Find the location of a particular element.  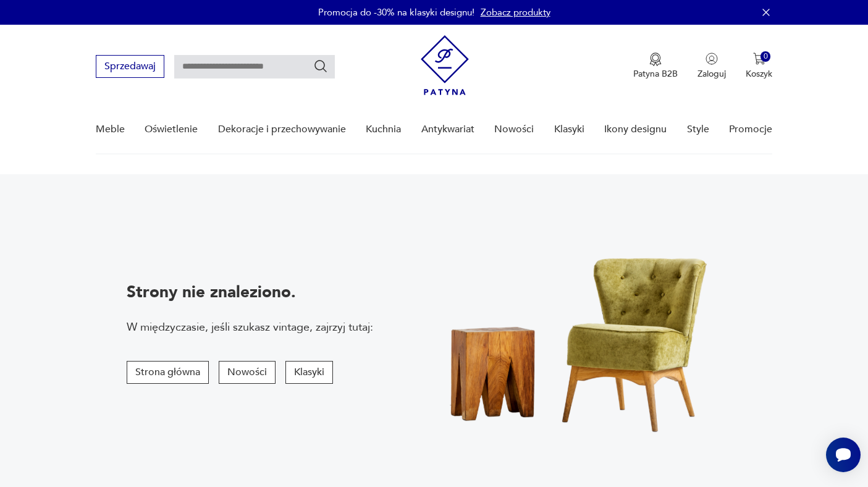

a: Ikona medaluPatyna B2B is located at coordinates (655, 66).